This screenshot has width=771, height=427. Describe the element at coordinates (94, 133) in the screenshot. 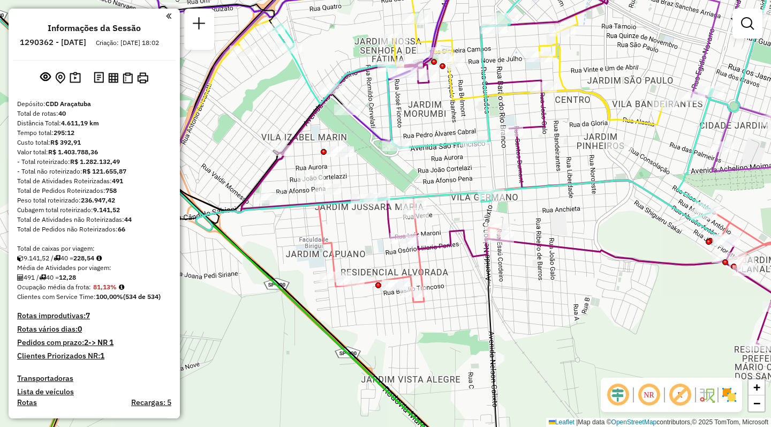

I see `div: Tempo total:` at that location.